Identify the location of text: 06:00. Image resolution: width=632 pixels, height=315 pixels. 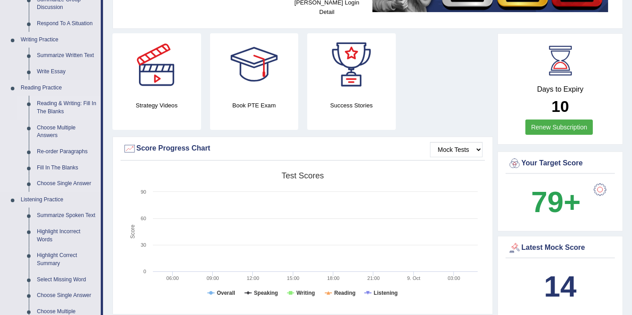
(173, 279).